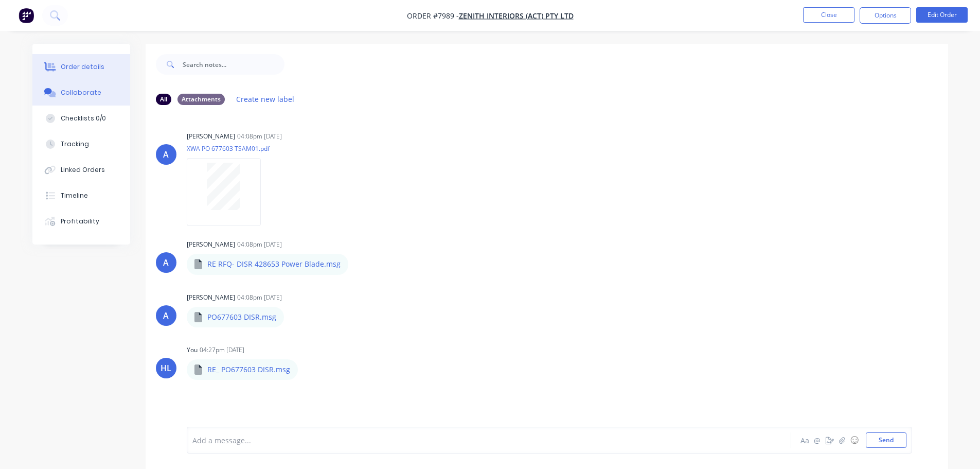 The width and height of the screenshot is (980, 469). What do you see at coordinates (229, 148) in the screenshot?
I see `p: XWA PO 677603 TSAM01.pdf` at bounding box center [229, 148].